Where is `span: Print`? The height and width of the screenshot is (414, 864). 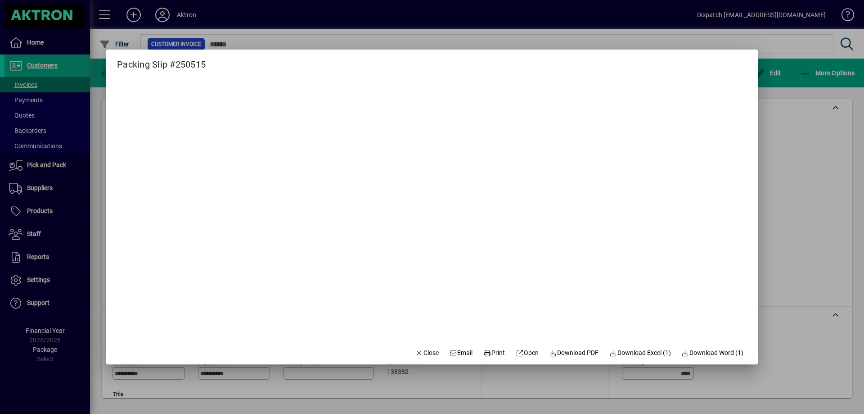
span: Print is located at coordinates (494, 352).